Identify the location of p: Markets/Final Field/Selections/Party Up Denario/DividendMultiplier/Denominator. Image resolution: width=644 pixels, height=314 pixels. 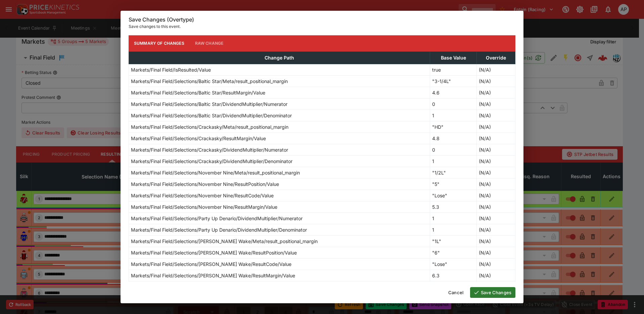
(219, 230).